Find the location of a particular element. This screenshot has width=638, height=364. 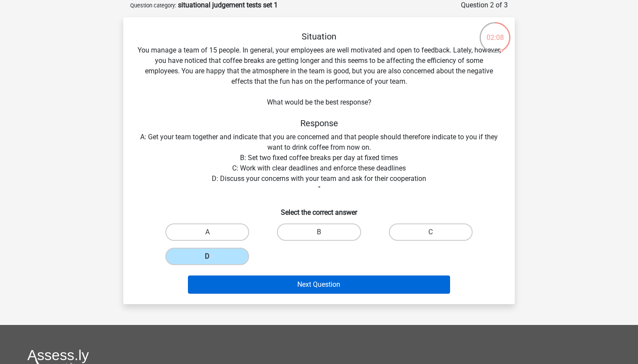

div: You manage a team of 15 people. In general, your employees are well motivated and open to feedbac... is located at coordinates (319, 164).